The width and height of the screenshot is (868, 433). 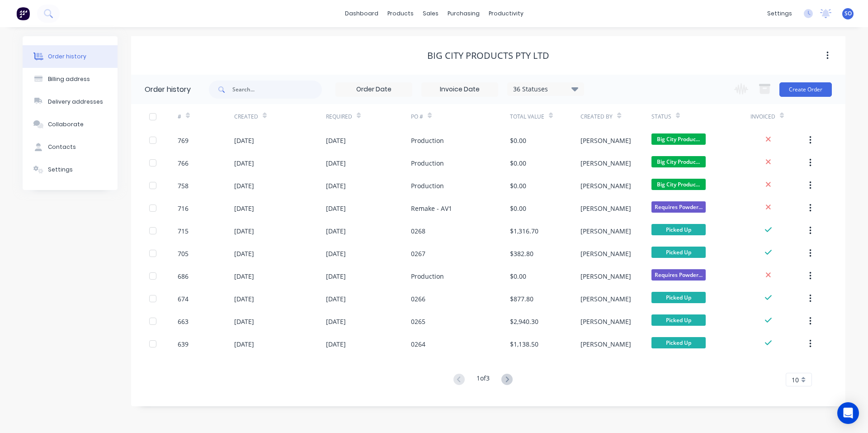 I want to click on div: 769, so click(x=183, y=141).